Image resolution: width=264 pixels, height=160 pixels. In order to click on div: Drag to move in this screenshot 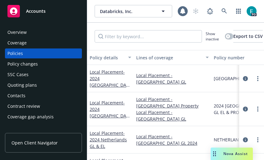, I will do `click(214, 153)`.